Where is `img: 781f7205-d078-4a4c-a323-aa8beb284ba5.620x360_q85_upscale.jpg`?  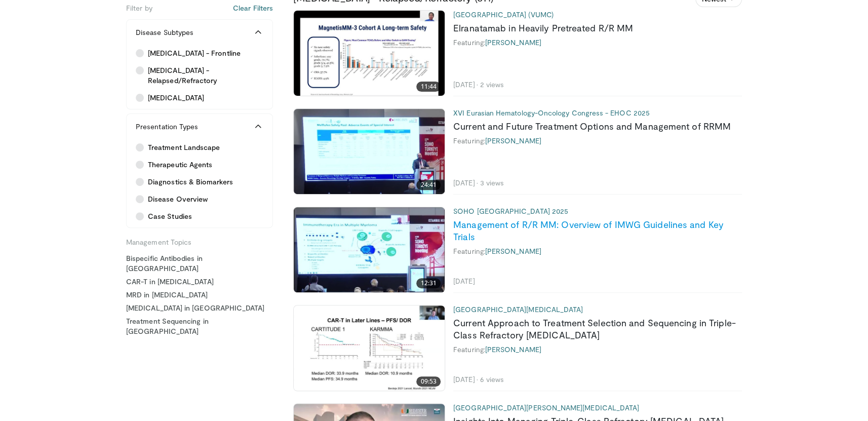
img: 781f7205-d078-4a4c-a323-aa8beb284ba5.620x360_q85_upscale.jpg is located at coordinates (369, 250).